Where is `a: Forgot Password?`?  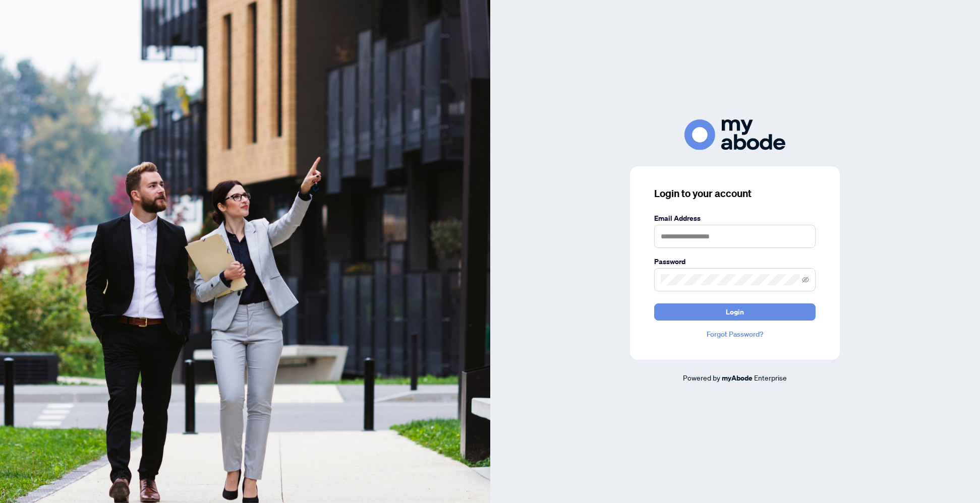
a: Forgot Password? is located at coordinates (735, 334).